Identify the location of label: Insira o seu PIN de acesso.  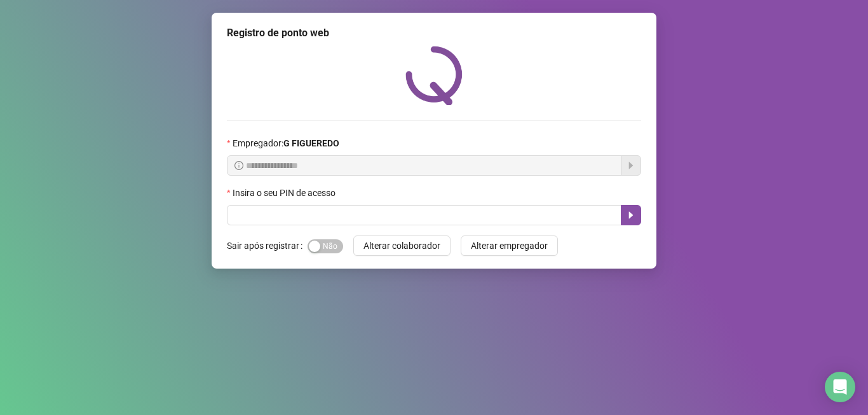
(285, 193).